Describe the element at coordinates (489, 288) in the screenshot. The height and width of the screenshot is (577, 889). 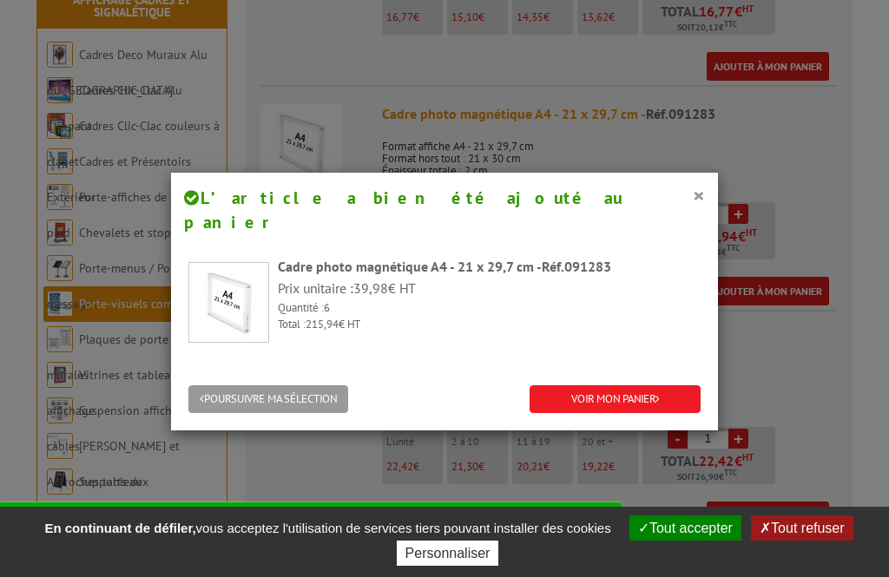
I see `p: Prix unitaire : € HT` at that location.